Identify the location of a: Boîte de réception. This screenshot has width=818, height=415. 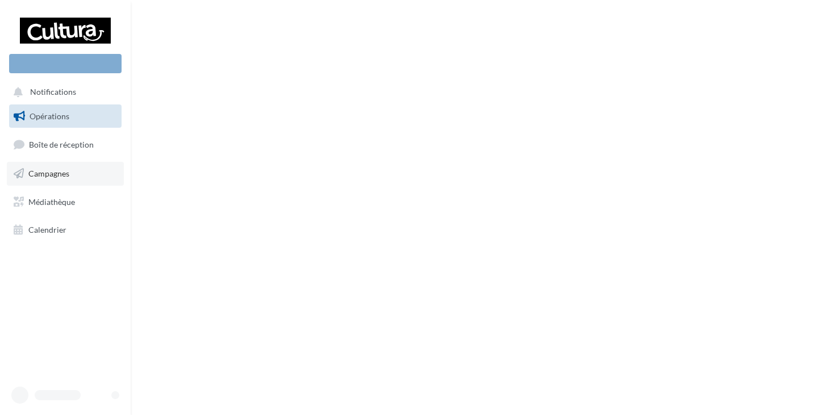
(65, 144).